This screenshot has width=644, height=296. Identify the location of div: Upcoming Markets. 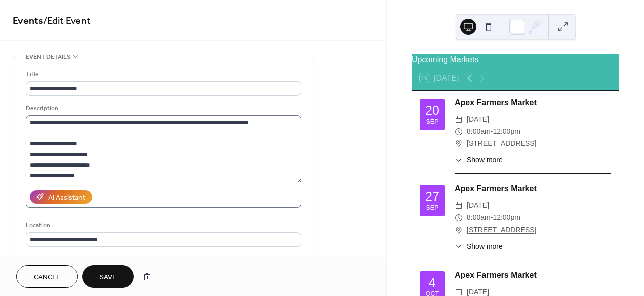
(515, 60).